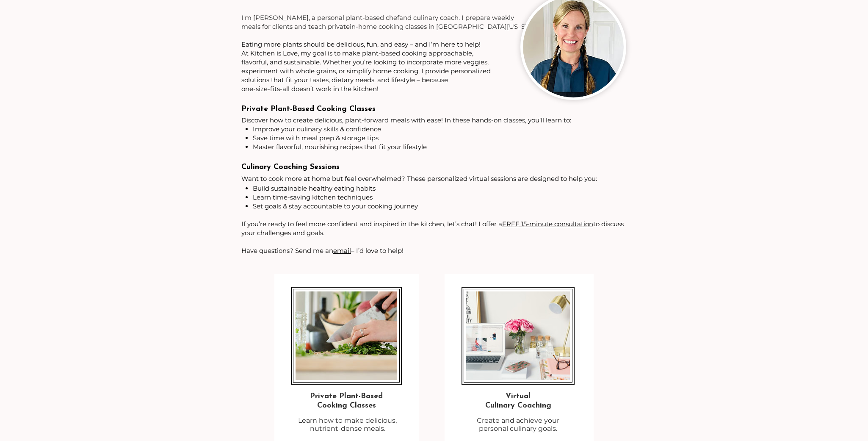 This screenshot has width=868, height=441. I want to click on span: Culinary Coaching, so click(518, 406).